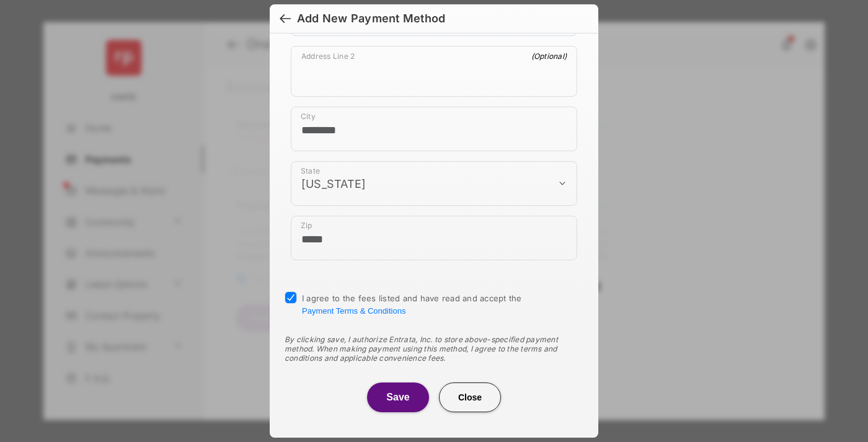 The image size is (868, 442). I want to click on span: I agree to the fees listed and have read and accept the, so click(412, 304).